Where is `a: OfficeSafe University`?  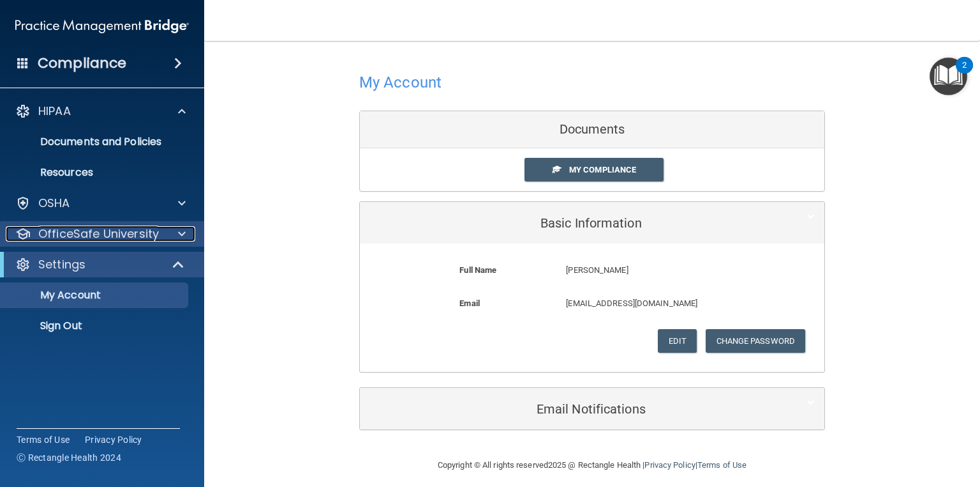 a: OfficeSafe University is located at coordinates (100, 234).